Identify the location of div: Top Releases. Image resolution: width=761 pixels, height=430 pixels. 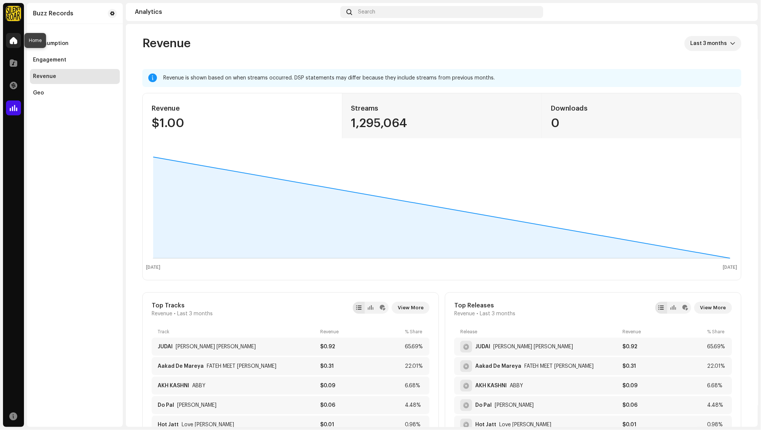
(485, 305).